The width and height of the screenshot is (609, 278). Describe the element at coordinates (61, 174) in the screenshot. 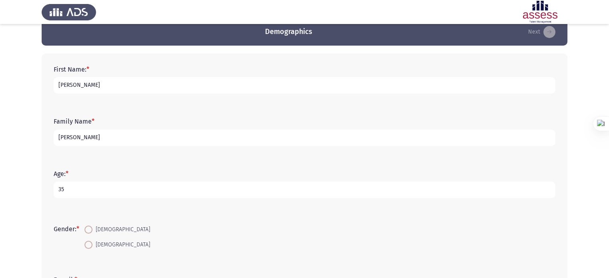

I see `label: Age:` at that location.